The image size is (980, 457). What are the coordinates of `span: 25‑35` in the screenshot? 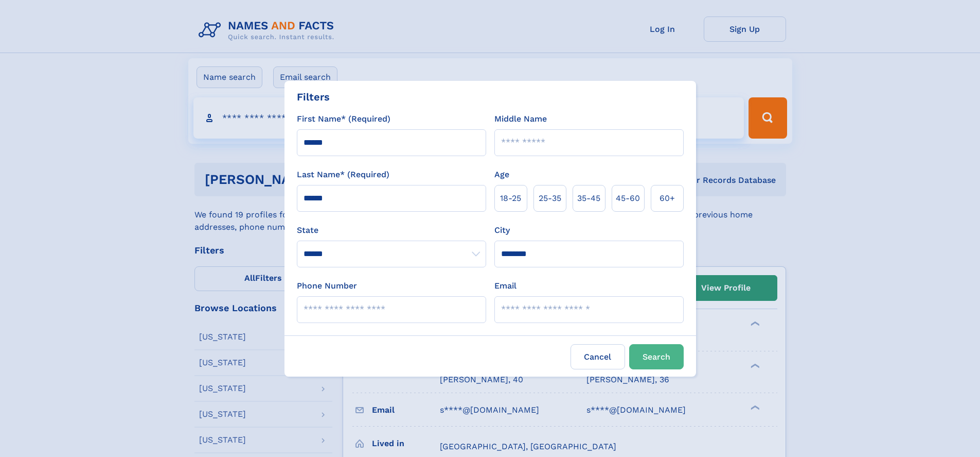 It's located at (550, 198).